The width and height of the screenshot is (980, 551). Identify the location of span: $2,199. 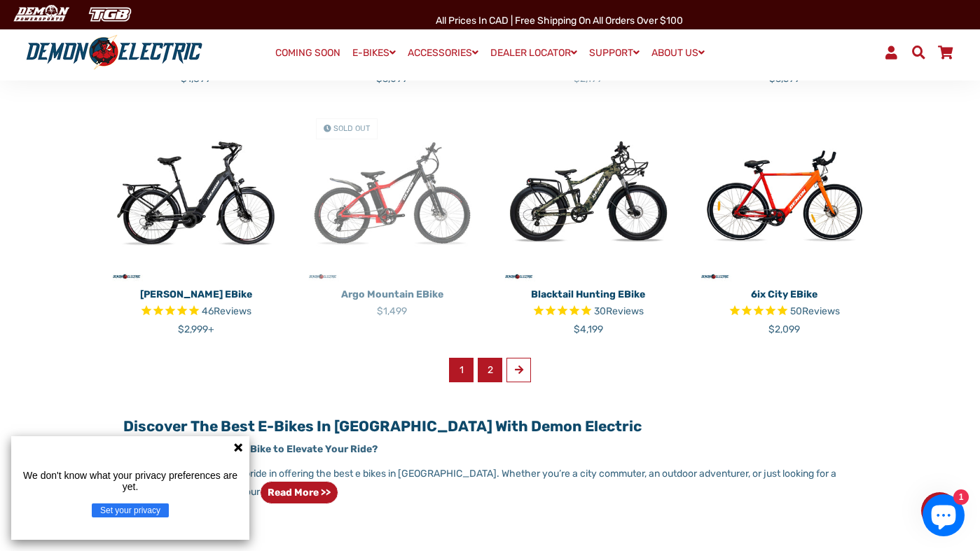
(588, 78).